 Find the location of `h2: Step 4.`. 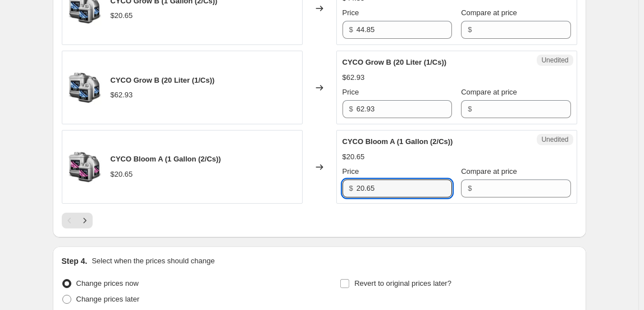

h2: Step 4. is located at coordinates (74, 261).